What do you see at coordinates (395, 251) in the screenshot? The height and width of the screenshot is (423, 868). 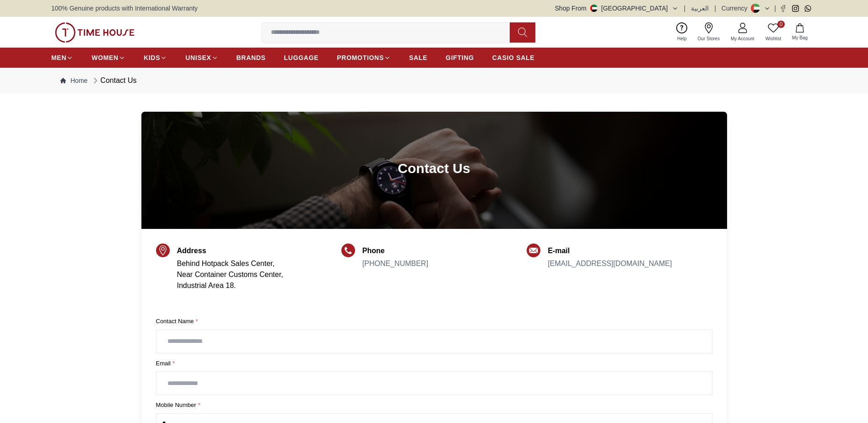 I see `h5: Phone` at bounding box center [395, 251].